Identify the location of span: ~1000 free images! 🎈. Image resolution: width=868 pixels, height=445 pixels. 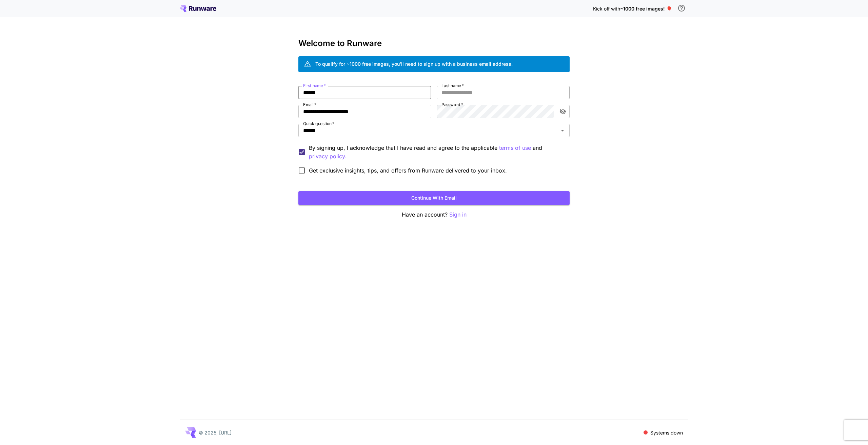
(646, 8).